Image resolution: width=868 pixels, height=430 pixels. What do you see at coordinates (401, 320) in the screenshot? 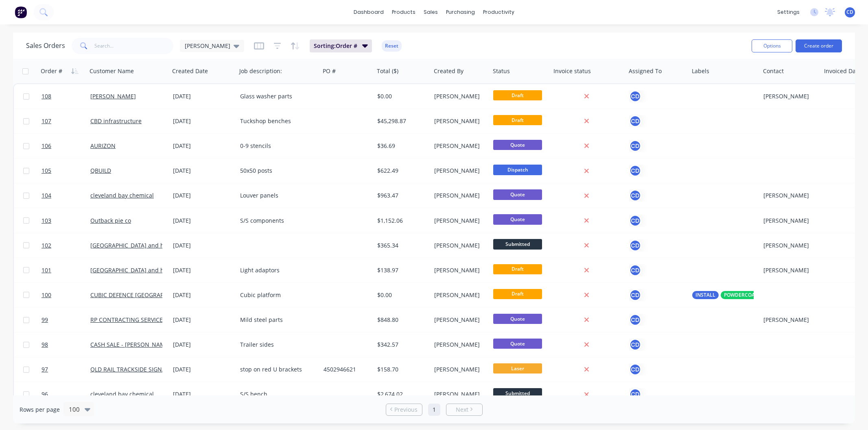
I see `div: $848.80` at bounding box center [401, 320].